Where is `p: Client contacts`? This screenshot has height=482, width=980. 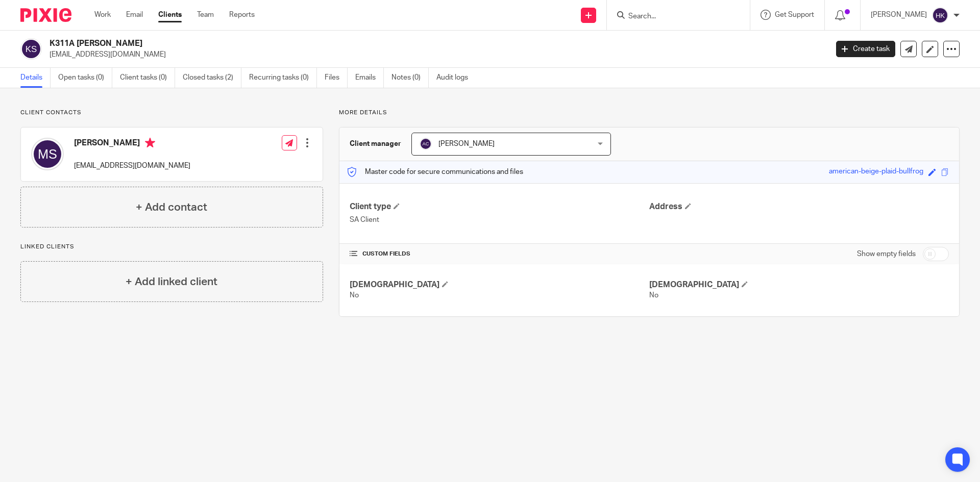
p: Client contacts is located at coordinates (172, 113).